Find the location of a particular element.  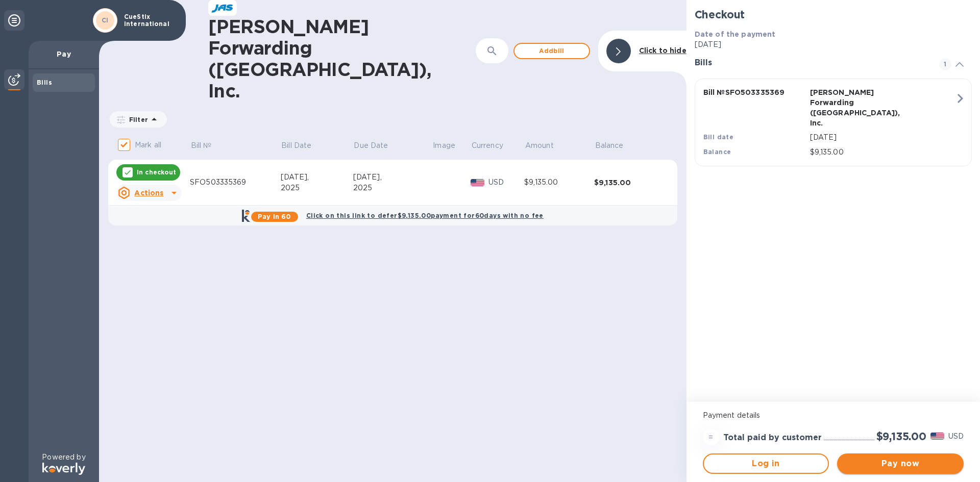

b: Date of the payment is located at coordinates (735, 34).